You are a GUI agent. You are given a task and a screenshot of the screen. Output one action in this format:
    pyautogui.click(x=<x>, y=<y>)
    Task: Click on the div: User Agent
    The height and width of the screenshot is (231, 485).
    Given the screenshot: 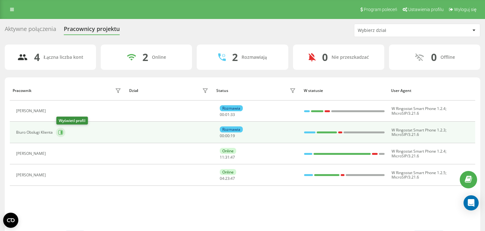 What is the action you would take?
    pyautogui.click(x=432, y=91)
    